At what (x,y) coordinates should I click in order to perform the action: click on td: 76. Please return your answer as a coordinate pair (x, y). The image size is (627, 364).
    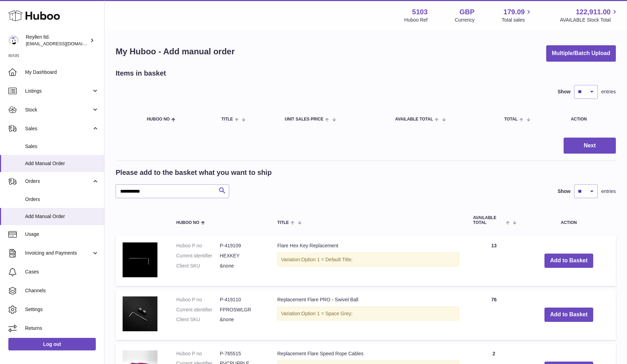
    Looking at the image, I should click on (494, 315).